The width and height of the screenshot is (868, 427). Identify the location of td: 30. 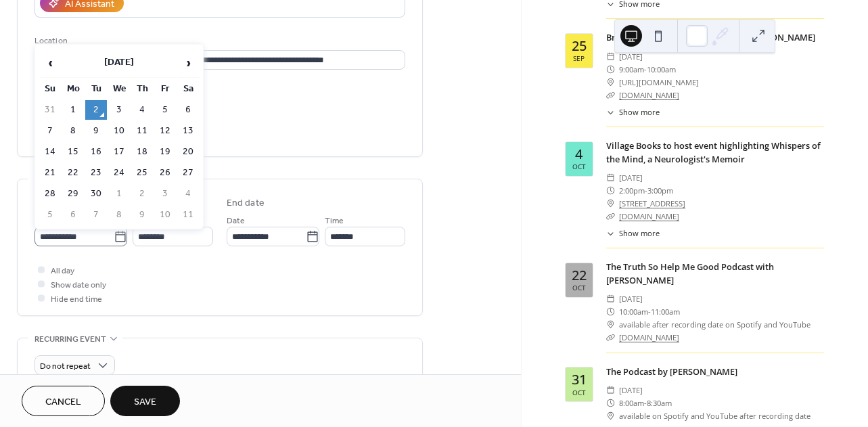
(96, 193).